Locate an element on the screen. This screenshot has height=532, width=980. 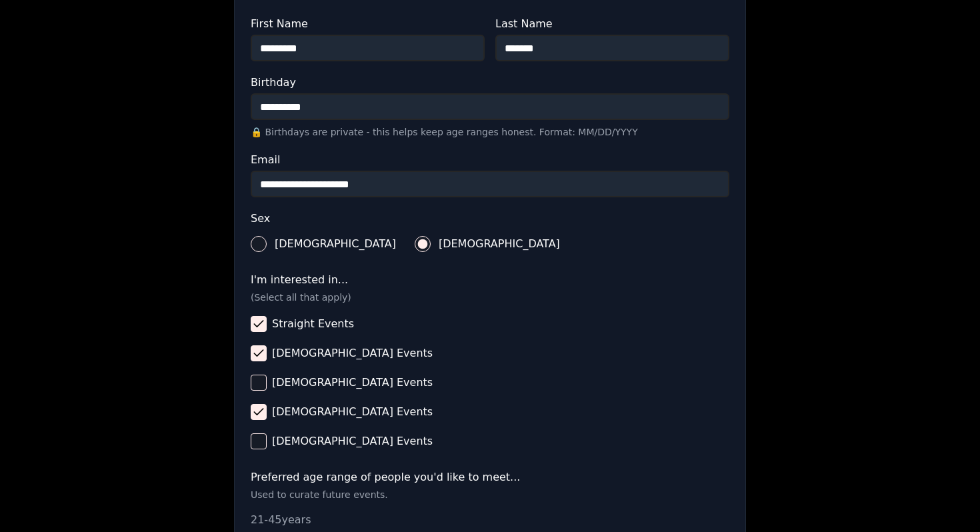
p: 🔒 Birthdays are private - this helps keep age ranges honest. Format: MM/DD/YYYY is located at coordinates (490, 132).